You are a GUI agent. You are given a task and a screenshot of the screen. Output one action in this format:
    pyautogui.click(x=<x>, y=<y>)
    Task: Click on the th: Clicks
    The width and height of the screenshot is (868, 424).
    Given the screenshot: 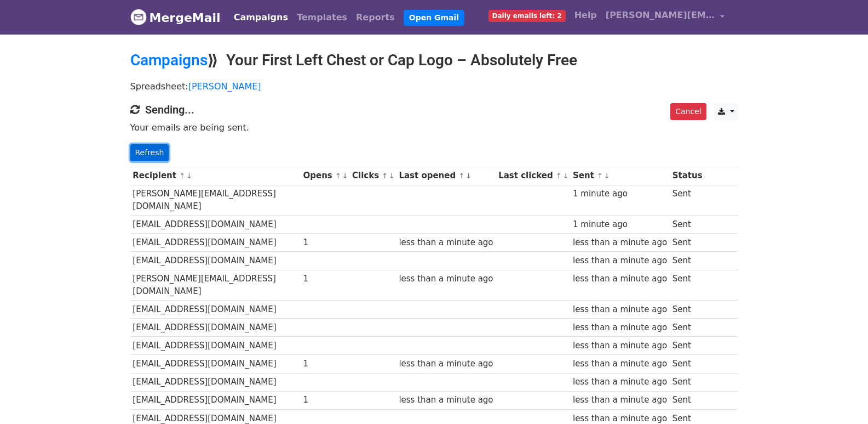 What is the action you would take?
    pyautogui.click(x=373, y=175)
    